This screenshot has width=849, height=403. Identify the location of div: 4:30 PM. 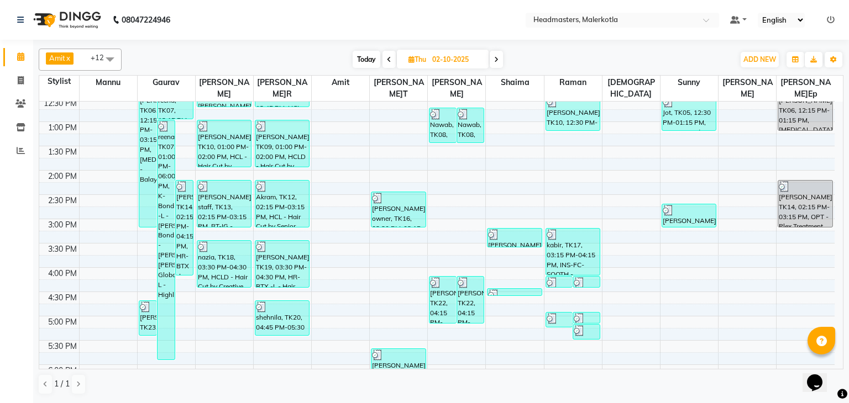
(62, 298).